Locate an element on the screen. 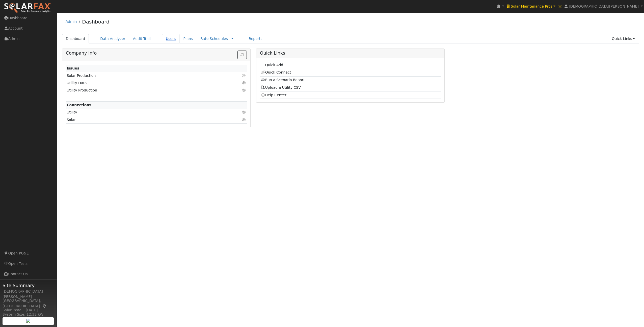 The image size is (644, 327). h5: Company Info is located at coordinates (156, 53).